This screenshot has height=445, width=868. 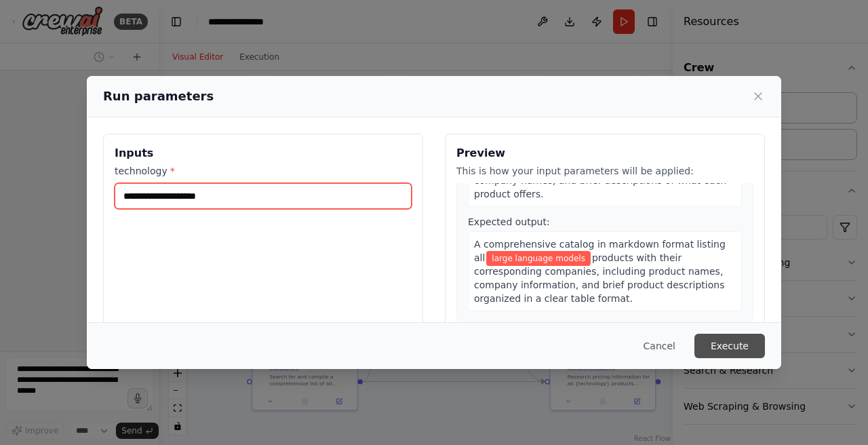 I want to click on p: This is how your input parameters will be applied:, so click(x=605, y=171).